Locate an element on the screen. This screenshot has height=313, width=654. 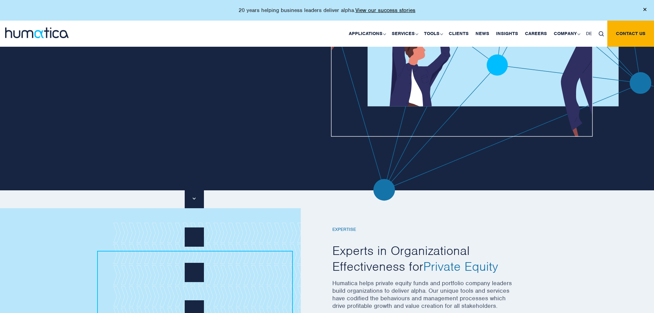
img: logo is located at coordinates (37, 33).